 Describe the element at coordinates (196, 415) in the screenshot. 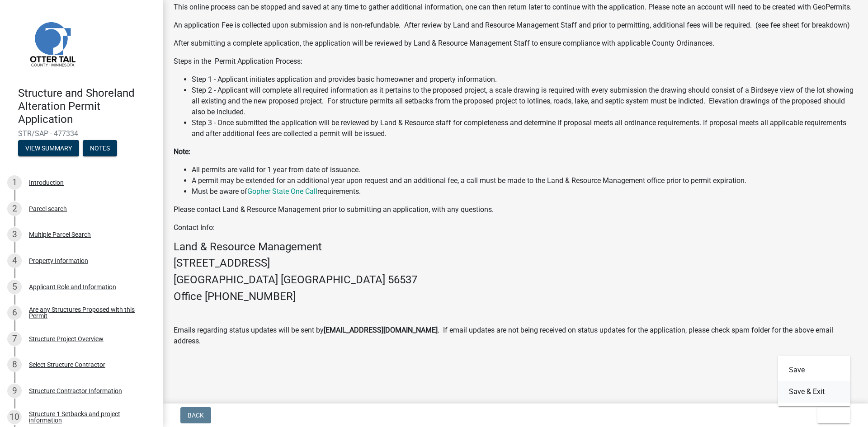

I see `button: Back` at that location.